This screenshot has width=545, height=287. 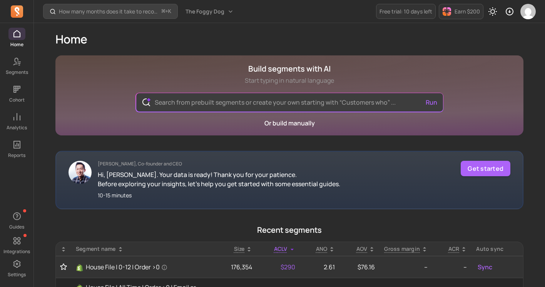 I want to click on button: Toggle favorite, so click(x=63, y=267).